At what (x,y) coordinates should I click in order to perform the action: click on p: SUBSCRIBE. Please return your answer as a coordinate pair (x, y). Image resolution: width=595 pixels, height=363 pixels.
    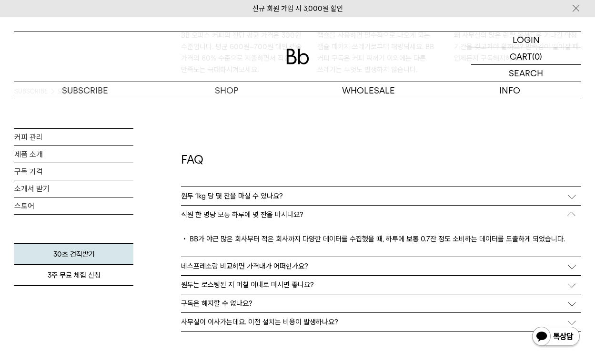
    Looking at the image, I should click on (85, 90).